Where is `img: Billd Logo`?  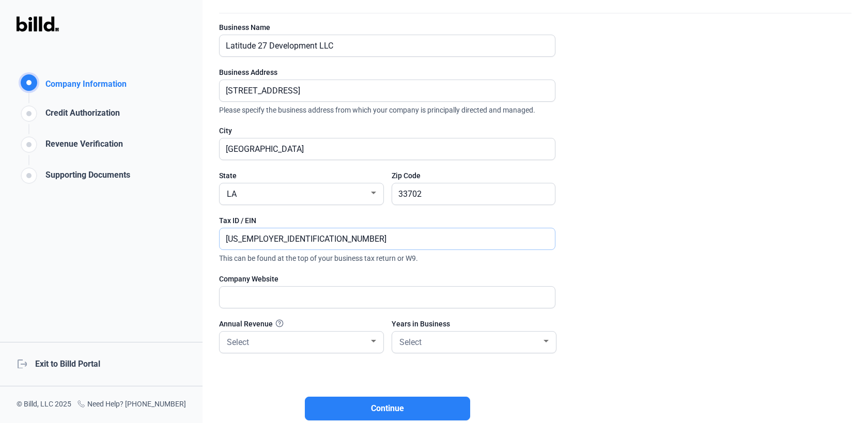 img: Billd Logo is located at coordinates (38, 24).